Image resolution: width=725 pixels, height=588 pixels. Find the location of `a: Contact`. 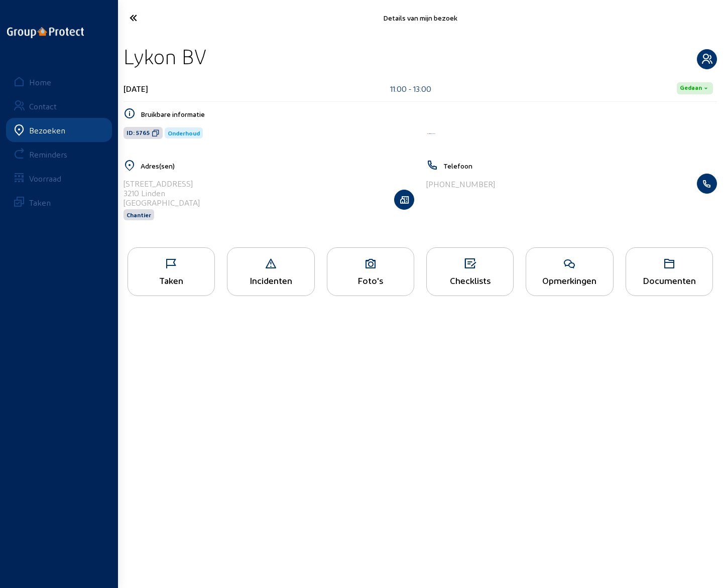

a: Contact is located at coordinates (59, 106).